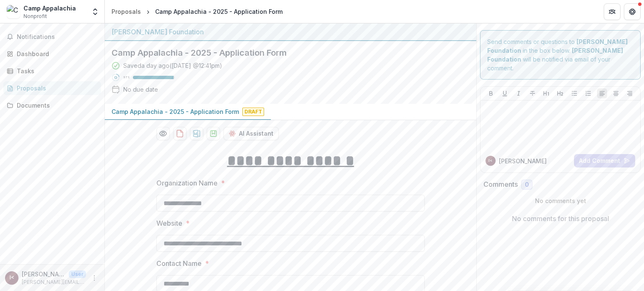  What do you see at coordinates (612, 12) in the screenshot?
I see `button: Partners` at bounding box center [612, 12].